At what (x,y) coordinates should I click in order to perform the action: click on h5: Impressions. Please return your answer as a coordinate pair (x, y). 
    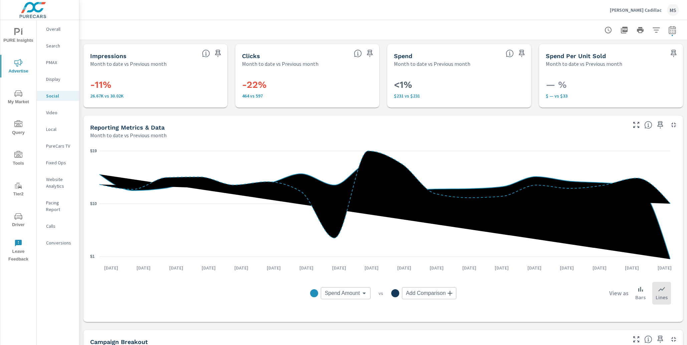
    Looking at the image, I should click on (108, 56).